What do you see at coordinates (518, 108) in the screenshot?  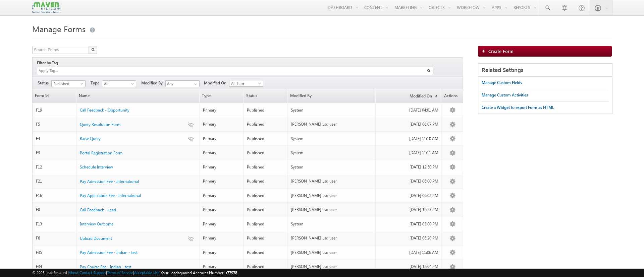 I see `div: Create a Widget to export Form as HTML` at bounding box center [518, 108].